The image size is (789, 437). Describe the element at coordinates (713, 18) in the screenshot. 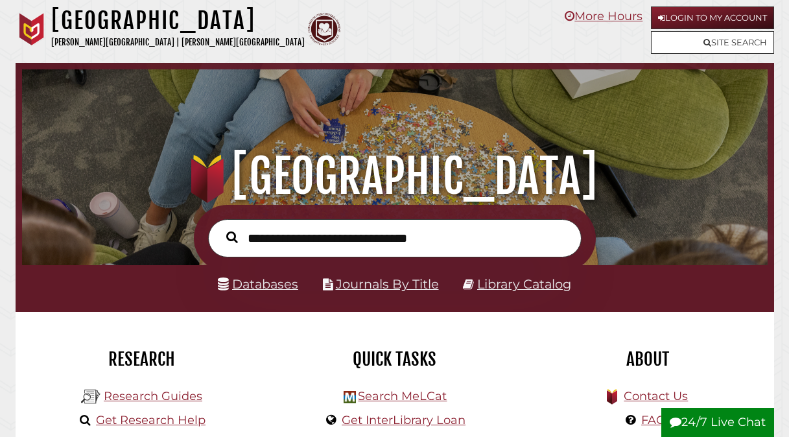

I see `a: Login to My Account` at that location.